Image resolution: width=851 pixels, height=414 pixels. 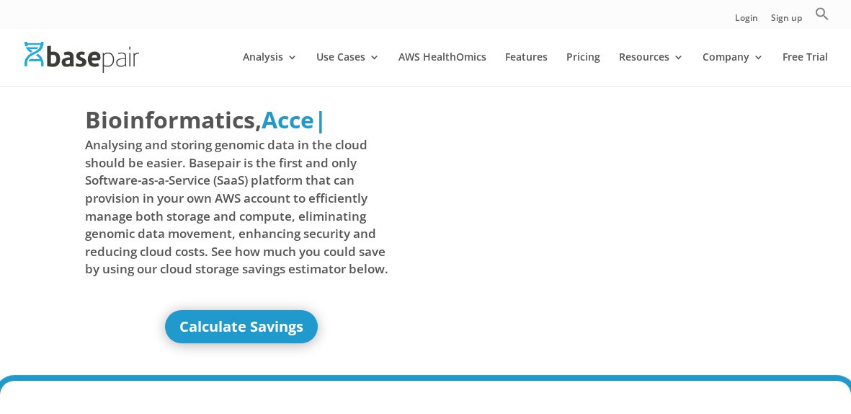 What do you see at coordinates (241, 207) in the screenshot?
I see `span: Analysing and storing genomic data in the cloud should be easier. Basepair is the first and only ...` at bounding box center [241, 207].